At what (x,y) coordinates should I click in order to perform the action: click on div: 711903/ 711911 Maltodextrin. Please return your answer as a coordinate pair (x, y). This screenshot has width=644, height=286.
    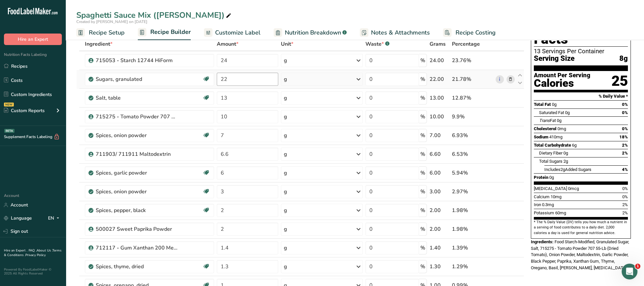
    Looking at the image, I should click on (137, 155).